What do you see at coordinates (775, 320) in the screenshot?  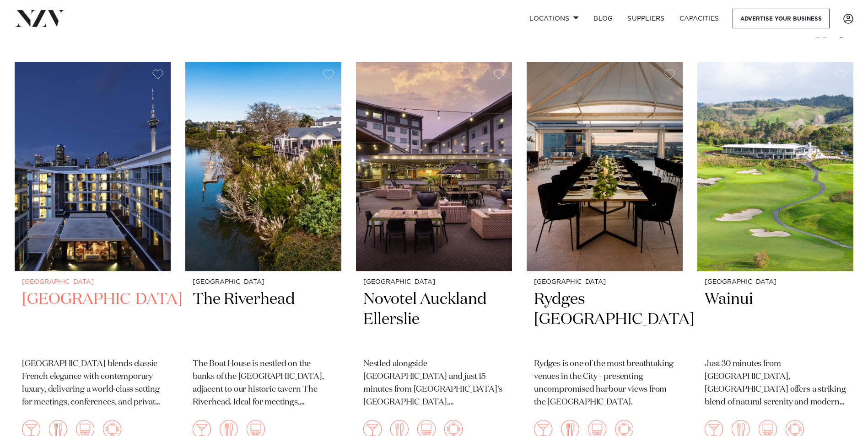 I see `h2: Wainui` at bounding box center [775, 320].